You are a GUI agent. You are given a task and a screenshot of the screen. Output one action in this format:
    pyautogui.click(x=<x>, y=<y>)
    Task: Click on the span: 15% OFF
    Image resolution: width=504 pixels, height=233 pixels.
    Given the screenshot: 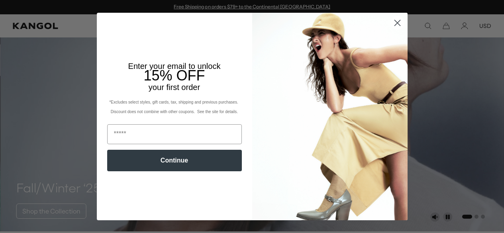 What is the action you would take?
    pyautogui.click(x=174, y=75)
    